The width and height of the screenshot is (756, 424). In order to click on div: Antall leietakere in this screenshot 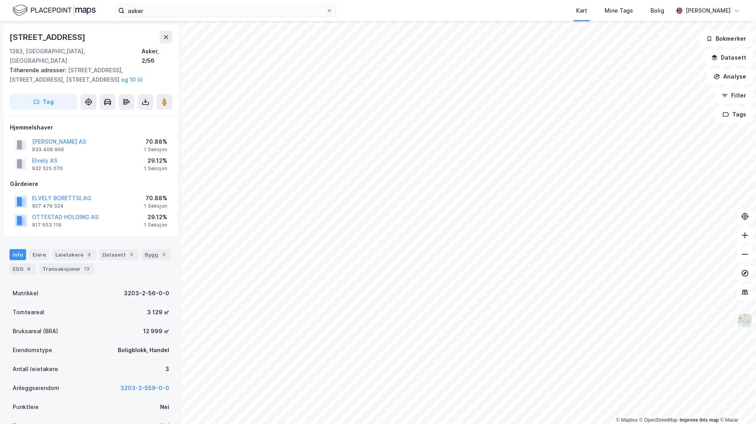, I will do `click(35, 370)`.